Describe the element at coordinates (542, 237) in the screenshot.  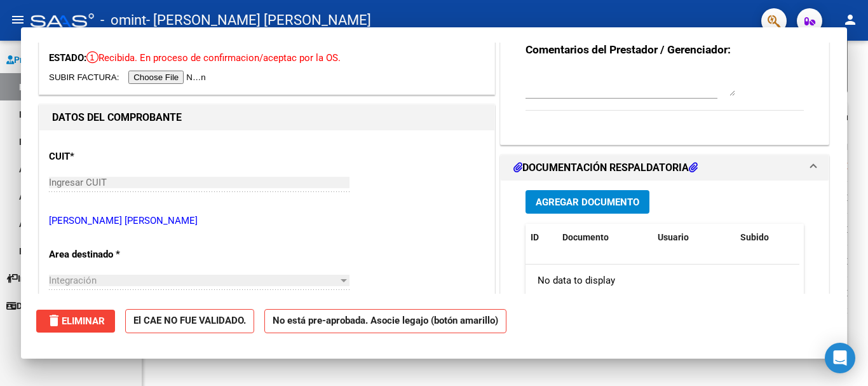
I see `datatable-header-cell: ID` at that location.